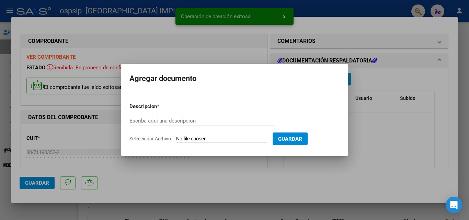 This screenshot has height=220, width=469. I want to click on span: Guardar, so click(290, 139).